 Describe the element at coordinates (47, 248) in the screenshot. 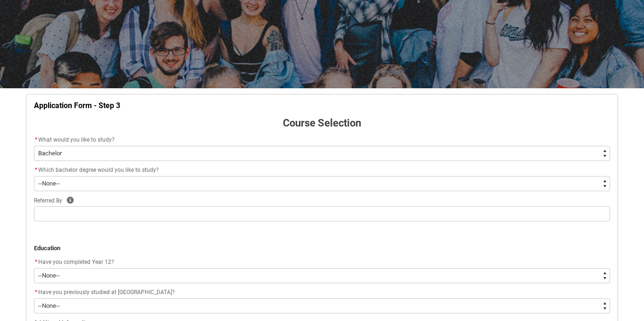

I see `strong: Education` at that location.